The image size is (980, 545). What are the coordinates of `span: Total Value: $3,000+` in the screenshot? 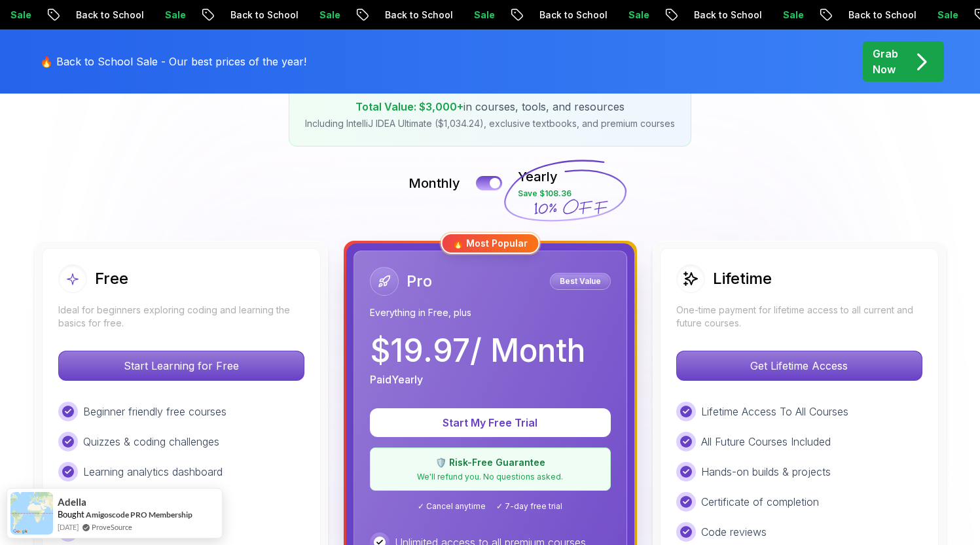 It's located at (409, 107).